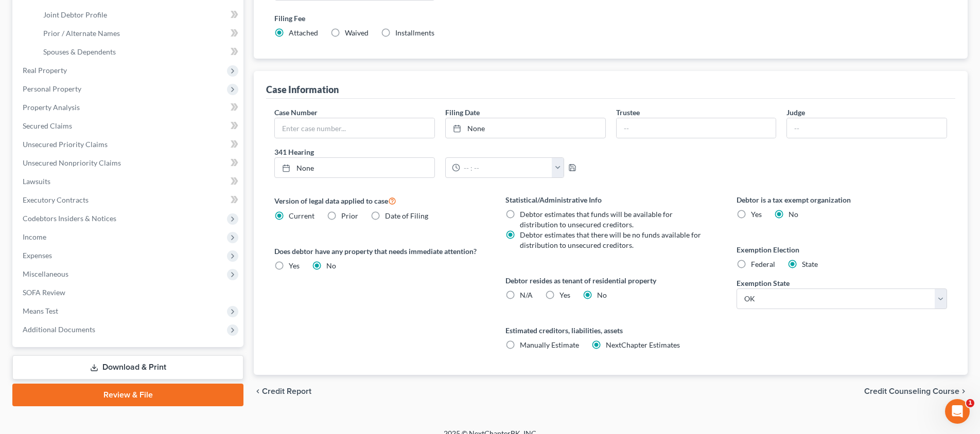  Describe the element at coordinates (129, 292) in the screenshot. I see `a: SOFA Review` at that location.